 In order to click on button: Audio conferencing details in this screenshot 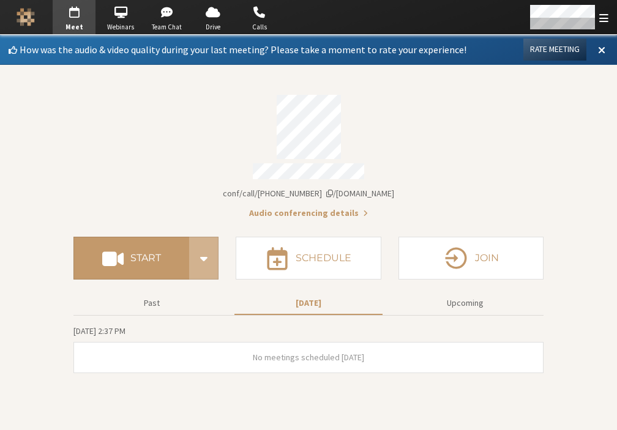, I will do `click(308, 213)`.